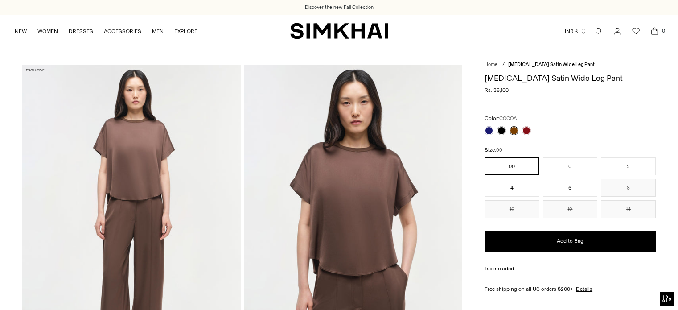 This screenshot has width=678, height=310. What do you see at coordinates (48, 31) in the screenshot?
I see `a: WOMEN` at bounding box center [48, 31].